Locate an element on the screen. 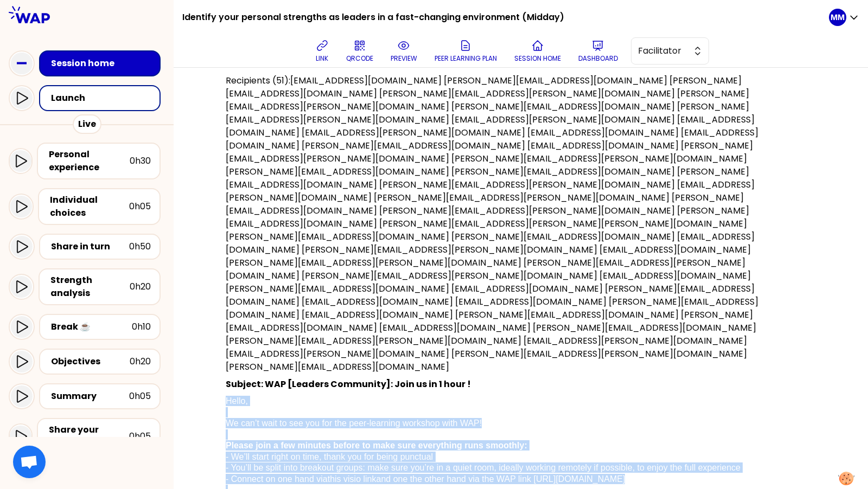 The image size is (868, 489). div: Share in turn is located at coordinates (90, 247).